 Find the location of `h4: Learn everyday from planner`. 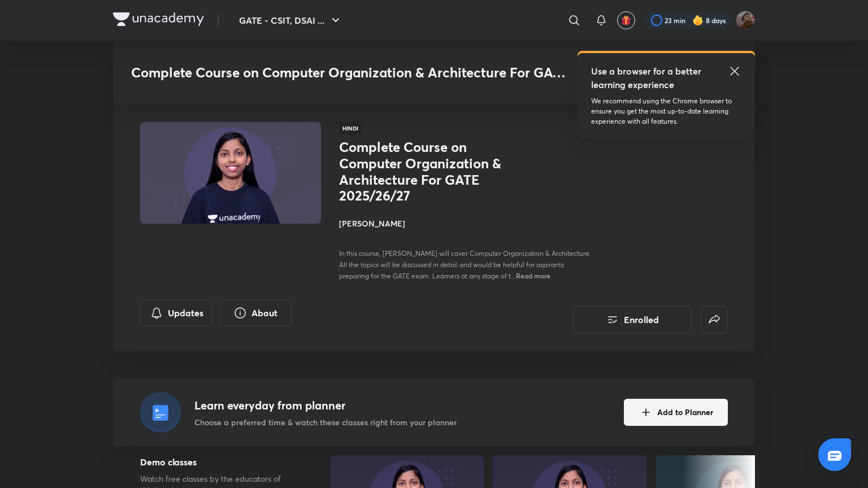

h4: Learn everyday from planner is located at coordinates (326, 405).